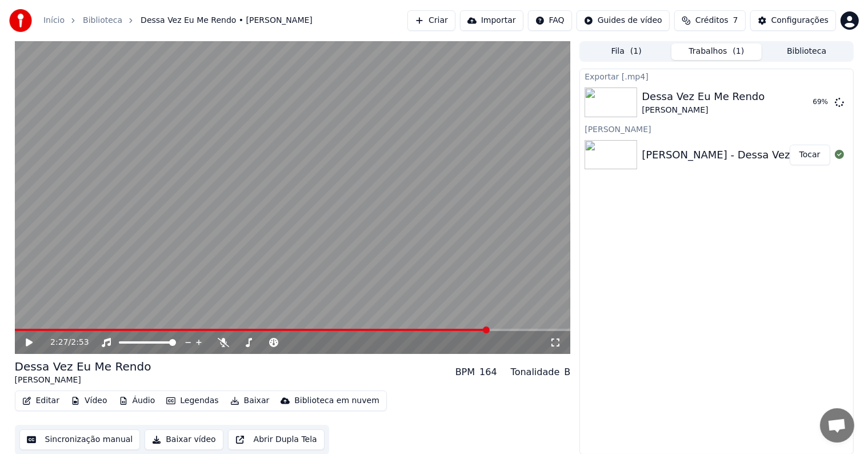 The image size is (868, 454). I want to click on img: youka, so click(20, 20).